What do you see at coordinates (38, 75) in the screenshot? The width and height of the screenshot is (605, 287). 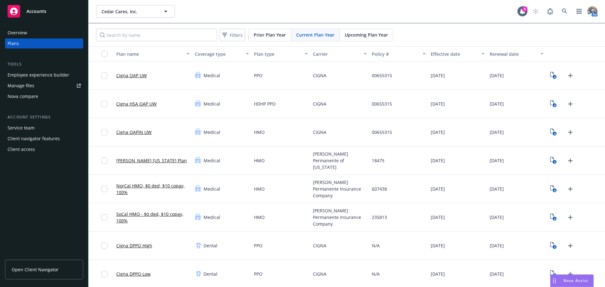 I see `div: Employee experience builder` at bounding box center [38, 75].